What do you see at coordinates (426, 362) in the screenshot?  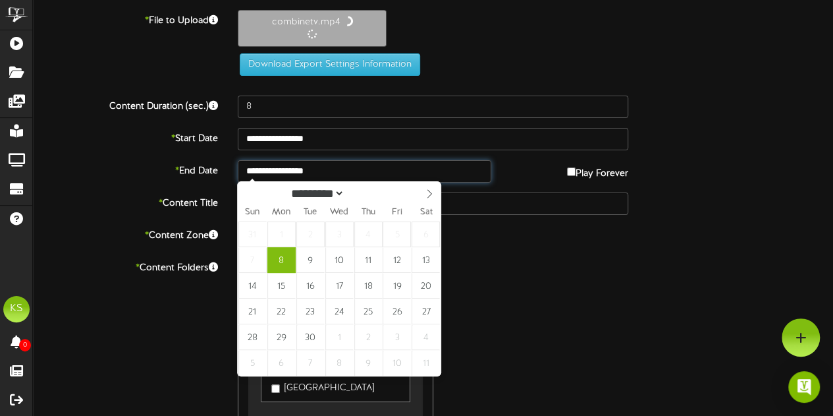 I see `span: October 11, 2025` at bounding box center [426, 362].